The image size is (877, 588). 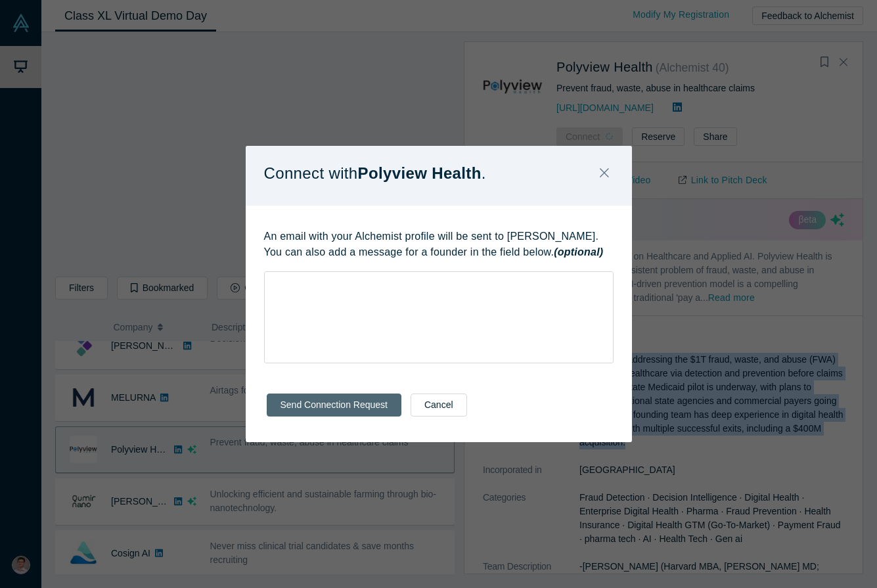 What do you see at coordinates (439, 282) in the screenshot?
I see `div: rdw-editor` at bounding box center [439, 282].